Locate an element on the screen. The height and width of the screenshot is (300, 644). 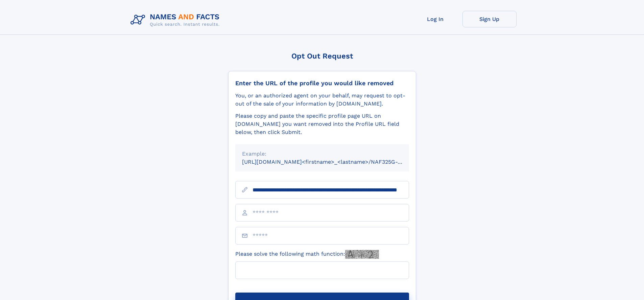
div: Opt Out Request is located at coordinates (322, 56).